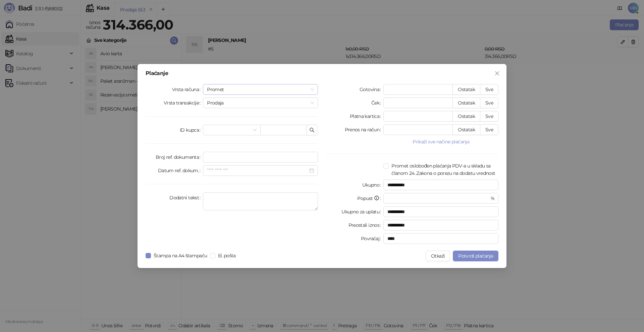  What do you see at coordinates (322, 73) in the screenshot?
I see `div: Plaćanje` at bounding box center [322, 73].